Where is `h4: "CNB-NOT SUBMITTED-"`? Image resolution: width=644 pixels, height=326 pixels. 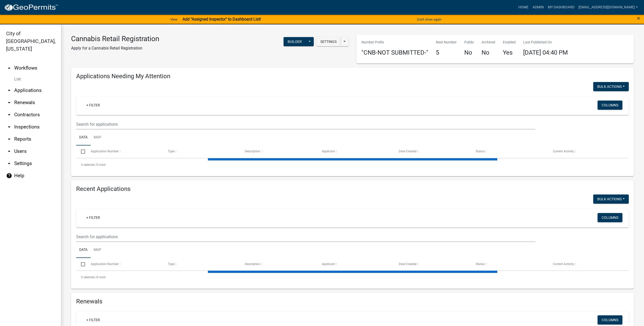
h4: "CNB-NOT SUBMITTED-" is located at coordinates (395, 52).